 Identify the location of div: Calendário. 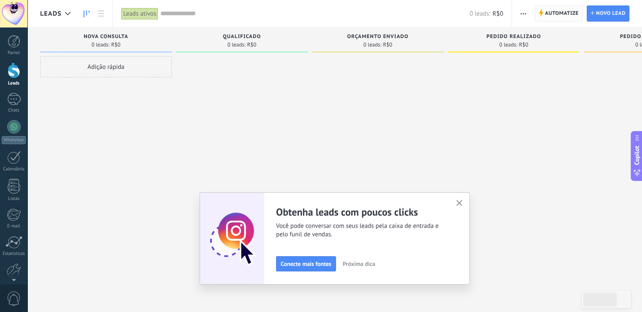
(14, 169).